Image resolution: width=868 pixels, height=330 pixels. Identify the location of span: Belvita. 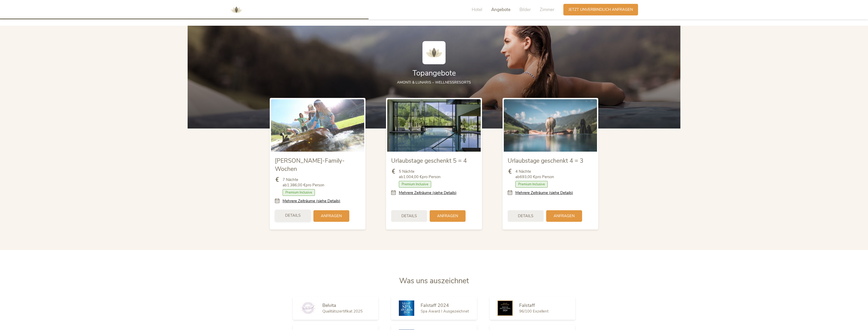
(330, 305).